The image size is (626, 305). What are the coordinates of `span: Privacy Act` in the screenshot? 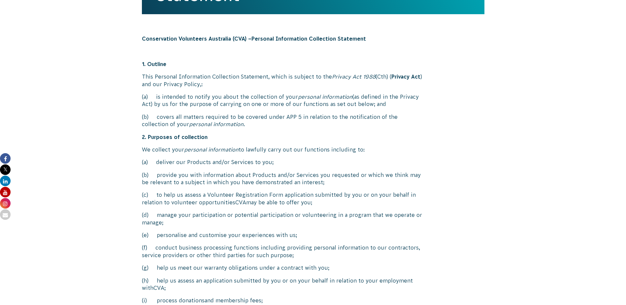 It's located at (406, 77).